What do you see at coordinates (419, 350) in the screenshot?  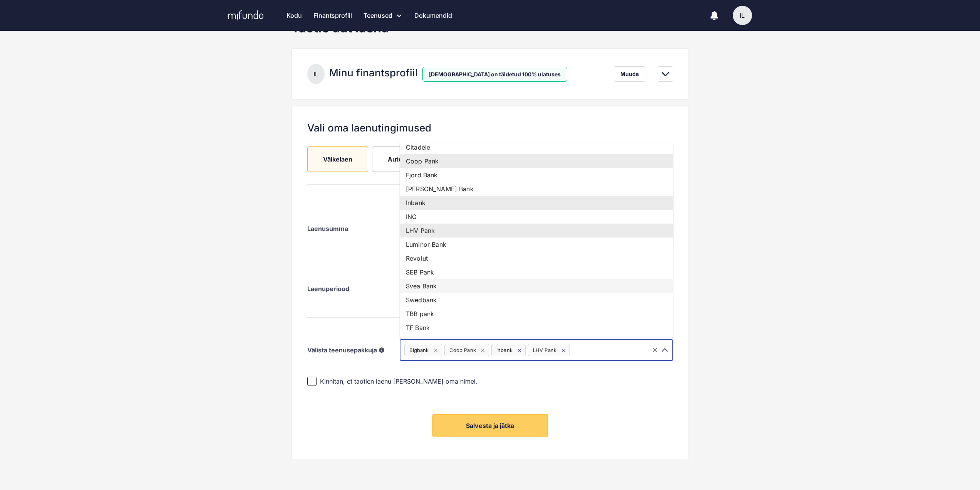 I see `span: Bigbank` at bounding box center [419, 350].